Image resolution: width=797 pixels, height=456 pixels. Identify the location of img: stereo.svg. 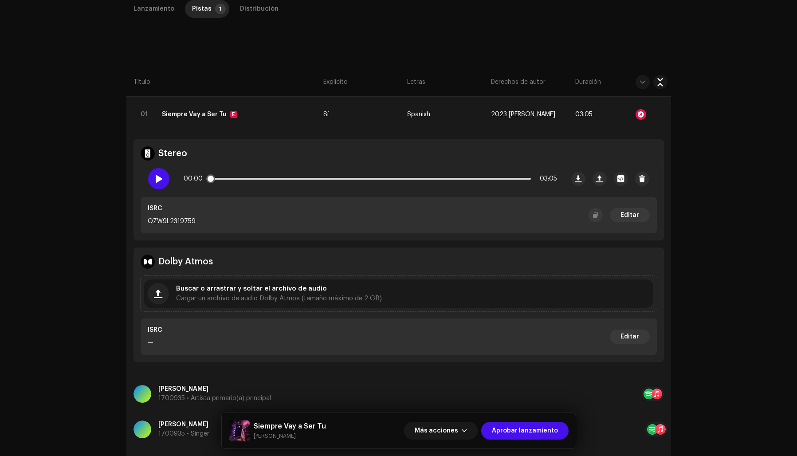
(148, 154).